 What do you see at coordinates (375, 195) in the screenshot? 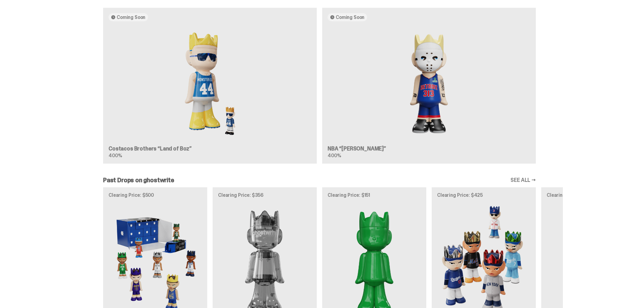
I see `p: Clearing Price: $151` at bounding box center [375, 195].